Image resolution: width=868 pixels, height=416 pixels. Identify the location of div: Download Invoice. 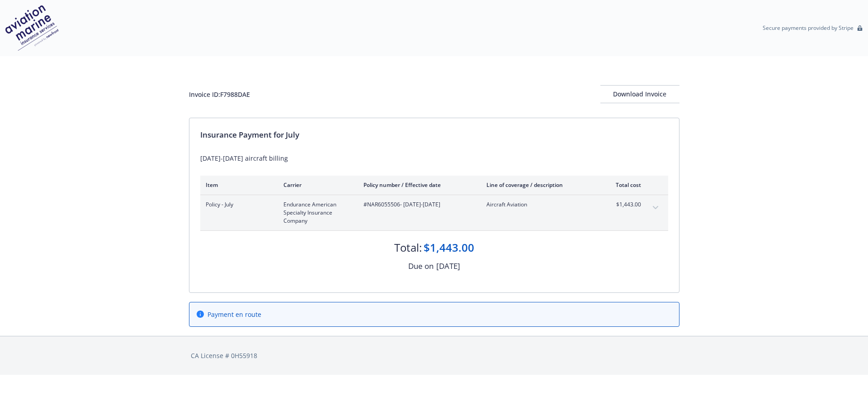
(640, 94).